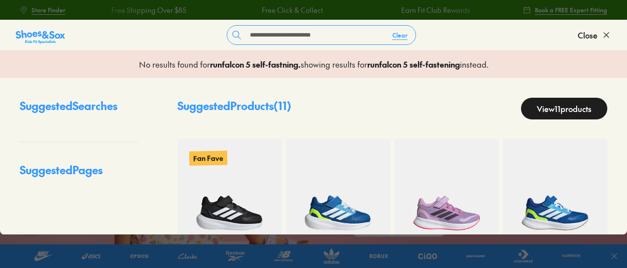  What do you see at coordinates (282, 105) in the screenshot?
I see `span: ( 11 )` at bounding box center [282, 105].